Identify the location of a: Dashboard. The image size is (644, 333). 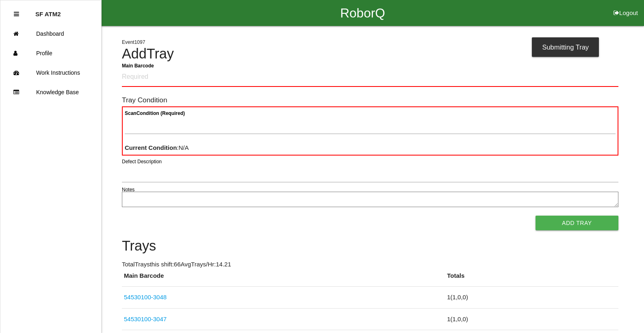
(51, 34).